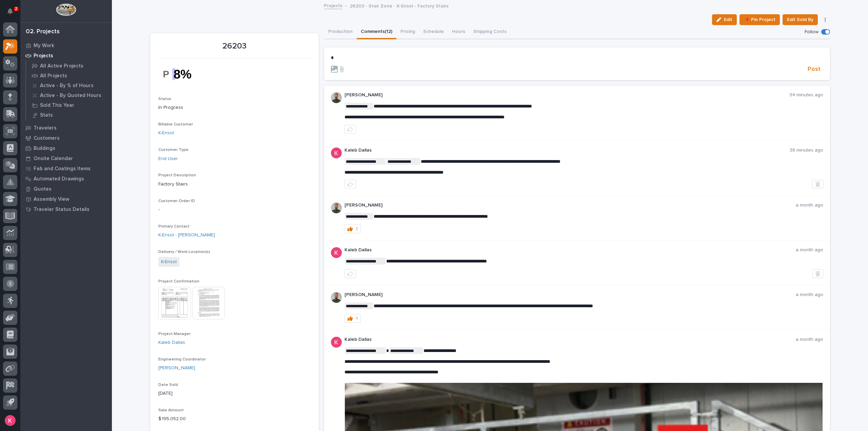  What do you see at coordinates (16, 9) in the screenshot?
I see `p: 2` at bounding box center [16, 9].